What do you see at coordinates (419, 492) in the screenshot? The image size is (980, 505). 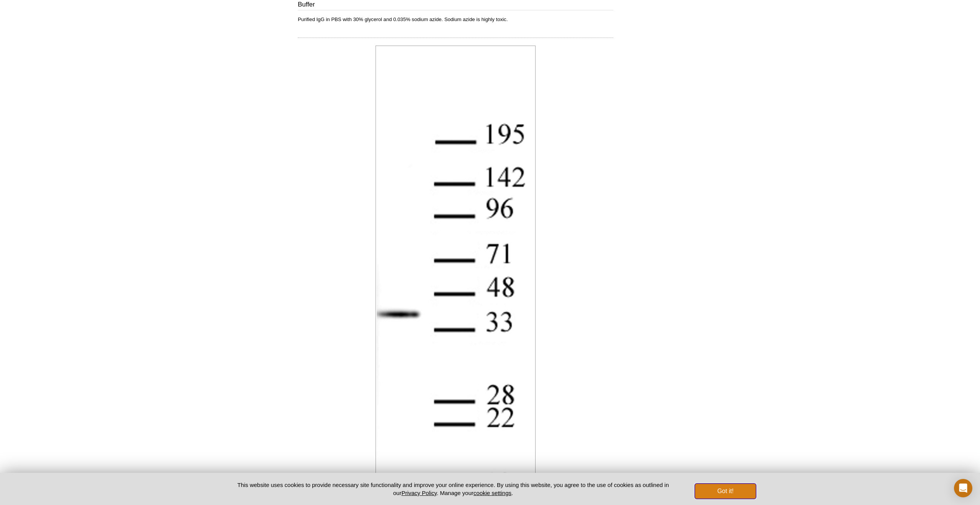 I see `a: Privacy Policy` at bounding box center [419, 492].